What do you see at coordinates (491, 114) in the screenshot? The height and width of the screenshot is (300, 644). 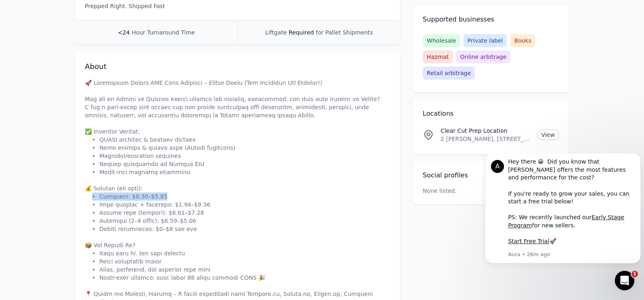 I see `h2: Locations` at bounding box center [491, 114].